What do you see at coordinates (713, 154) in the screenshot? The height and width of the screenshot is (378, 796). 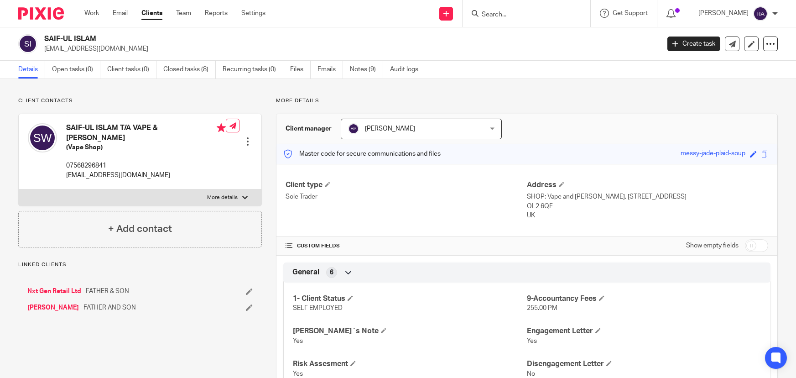 I see `div: messy-jade-plaid-soup` at bounding box center [713, 154].